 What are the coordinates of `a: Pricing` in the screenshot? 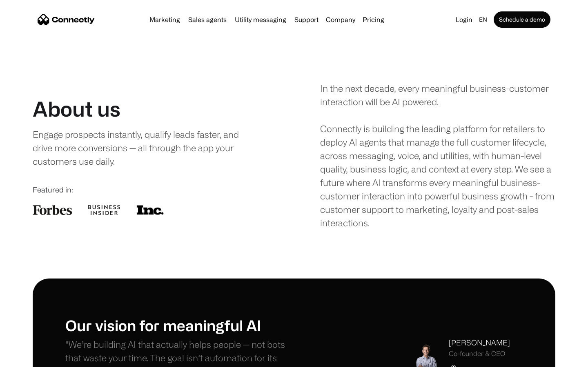 It's located at (373, 19).